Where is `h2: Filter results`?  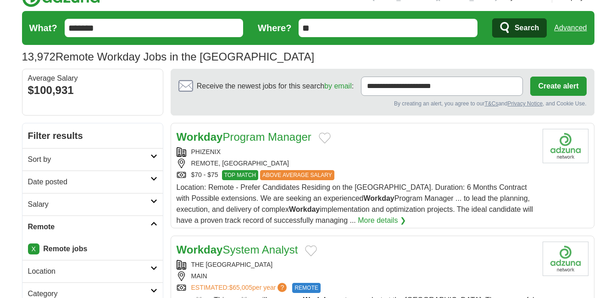
h2: Filter results is located at coordinates (93, 136).